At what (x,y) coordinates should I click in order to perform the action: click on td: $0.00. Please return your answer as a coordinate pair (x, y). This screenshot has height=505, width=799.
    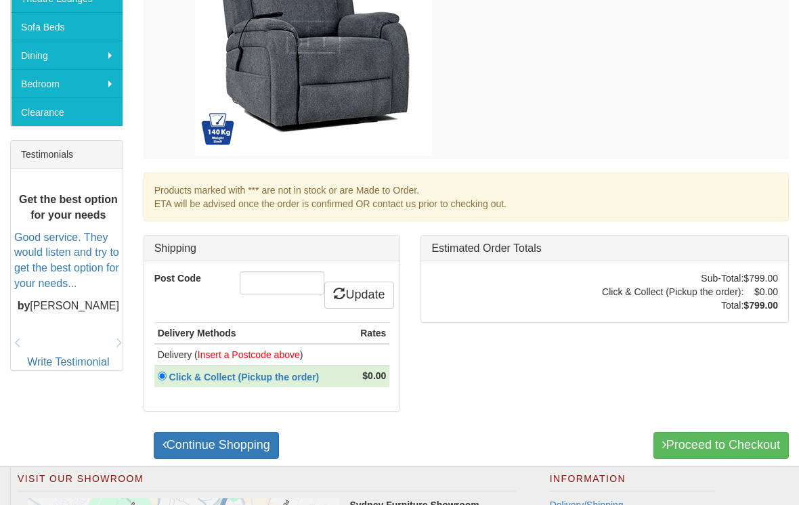
    Looking at the image, I should click on (760, 292).